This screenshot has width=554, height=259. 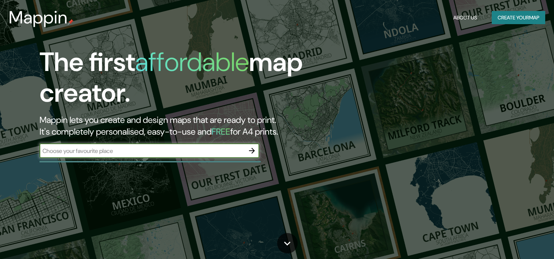 What do you see at coordinates (221, 131) in the screenshot?
I see `h5: FREE` at bounding box center [221, 131].